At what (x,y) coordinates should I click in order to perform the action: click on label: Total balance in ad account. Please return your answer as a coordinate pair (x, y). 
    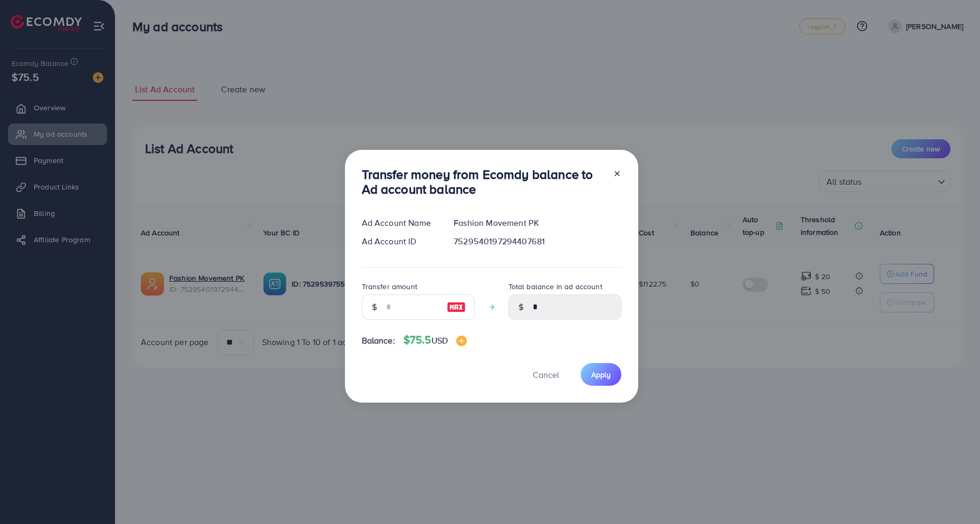
    Looking at the image, I should click on (556, 286).